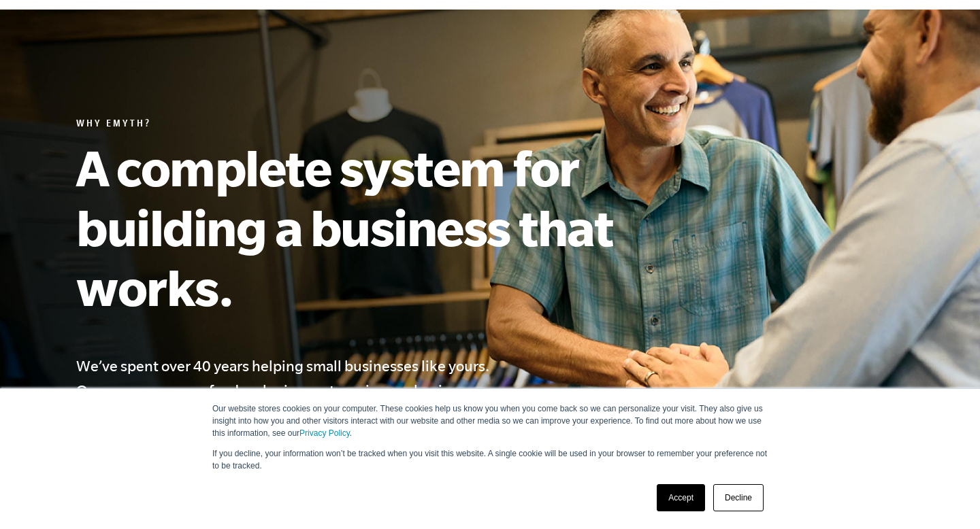  What do you see at coordinates (297, 415) in the screenshot?
I see `h4: We’ve spent over 40 years helping small businesses like yours. Our proven process for developing ...` at bounding box center [297, 415].